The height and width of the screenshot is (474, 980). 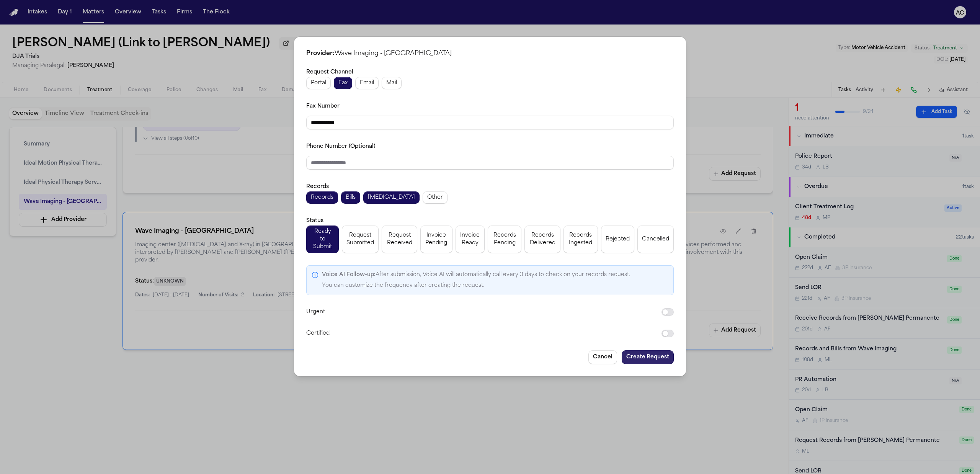 What do you see at coordinates (478, 333) in the screenshot?
I see `label: Certified` at bounding box center [478, 333].